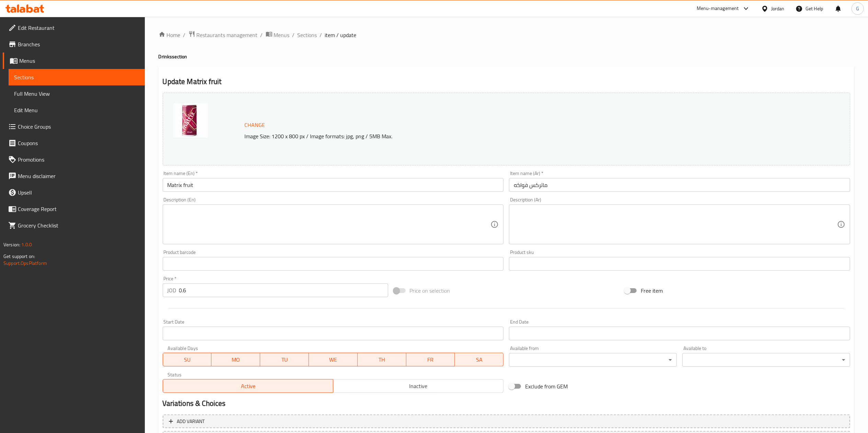 The height and width of the screenshot is (433, 868). I want to click on input: Enter name Ar, so click(679, 185).